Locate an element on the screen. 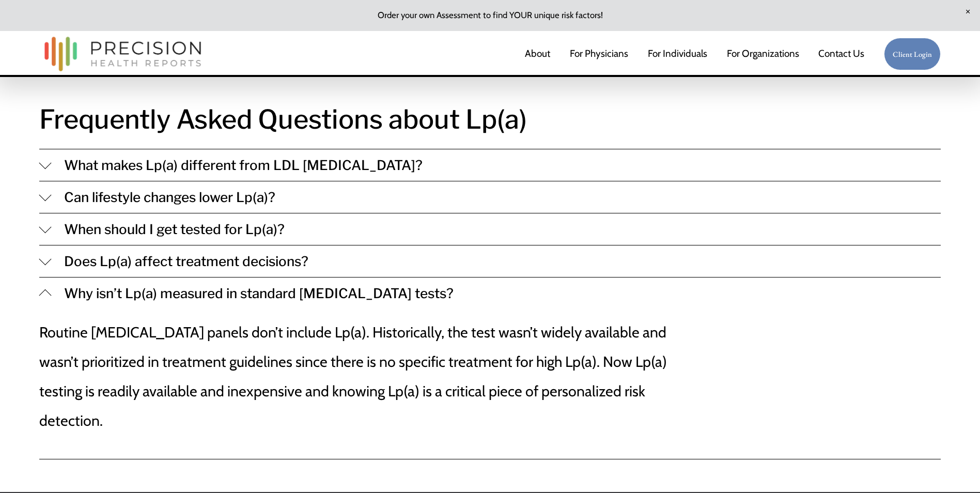  h2: Frequently Asked Questions about Lp(a) is located at coordinates (490, 119).